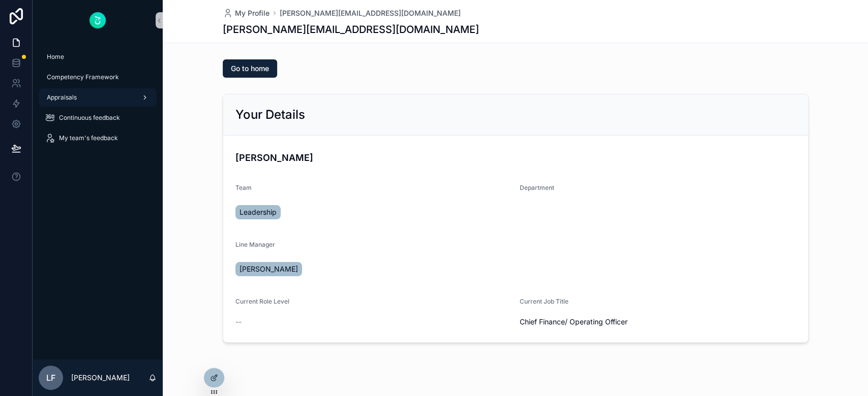 The width and height of the screenshot is (868, 396). I want to click on span: Go to home, so click(249, 68).